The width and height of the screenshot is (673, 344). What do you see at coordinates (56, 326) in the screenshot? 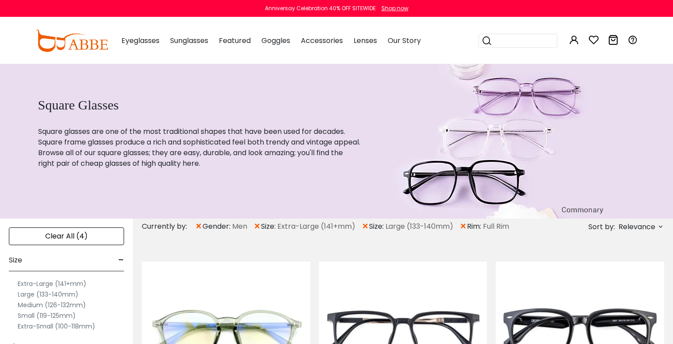
I see `label: Extra-Small (100-118mm)` at bounding box center [56, 326].